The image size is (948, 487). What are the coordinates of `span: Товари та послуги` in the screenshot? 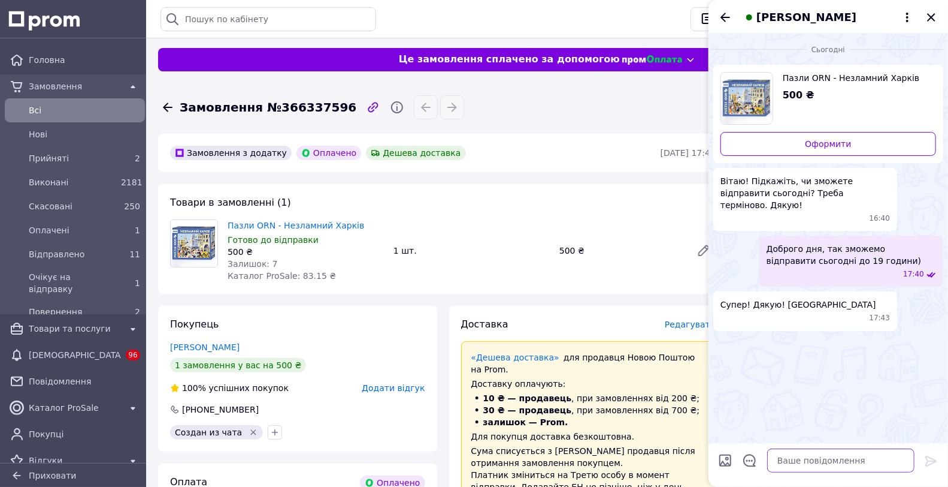 It's located at (75, 328).